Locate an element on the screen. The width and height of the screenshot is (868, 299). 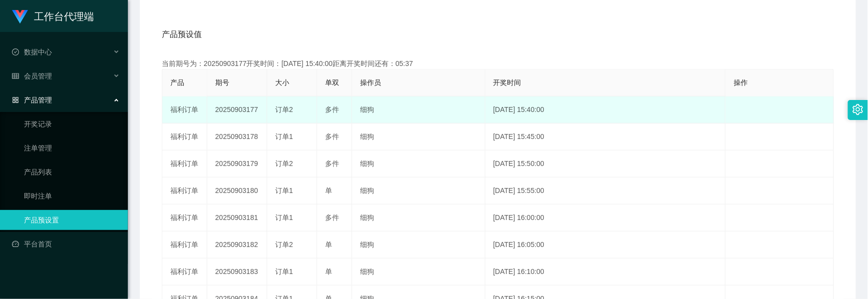
i: 图标: check-circle-o is located at coordinates (15, 52).